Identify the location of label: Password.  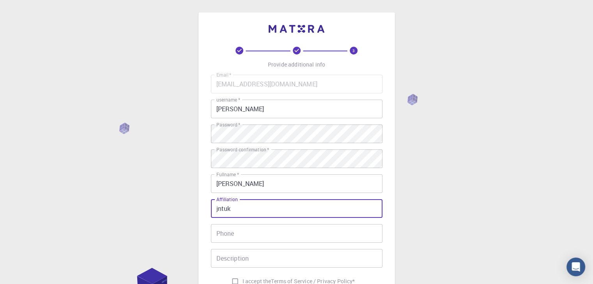
(228, 125).